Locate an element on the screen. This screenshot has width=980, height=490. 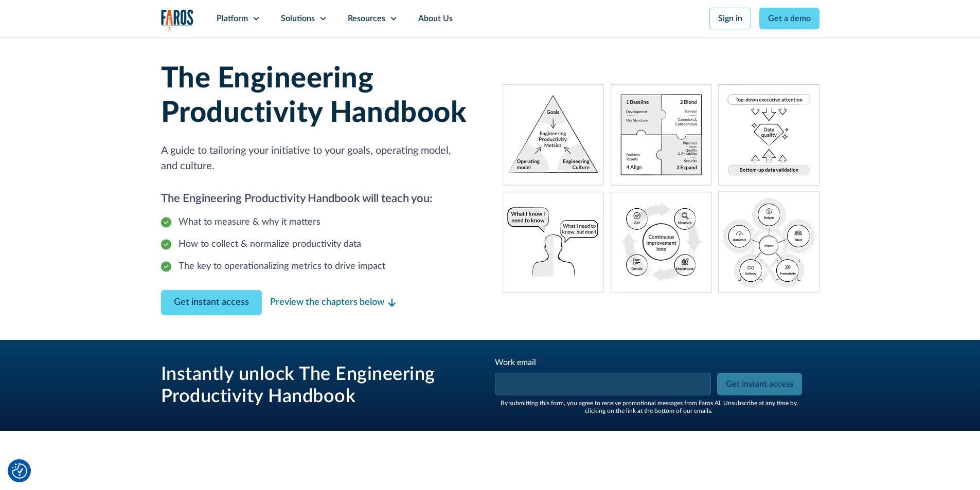
h2: The Engineering Productivity Handbook will teach you: is located at coordinates (319, 199).